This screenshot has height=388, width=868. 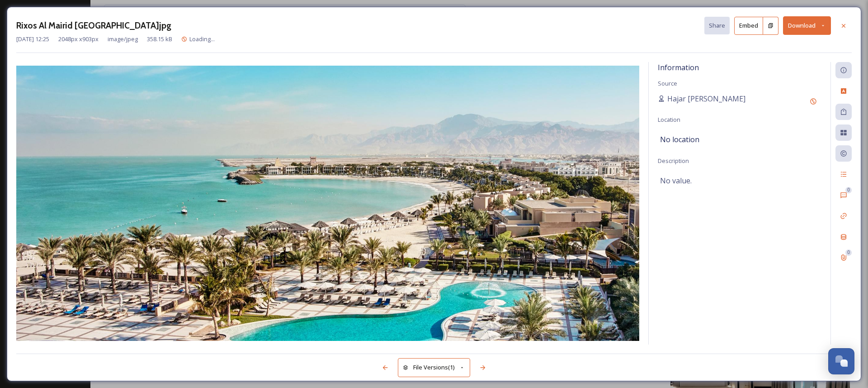 I want to click on button: Open Chat, so click(x=841, y=361).